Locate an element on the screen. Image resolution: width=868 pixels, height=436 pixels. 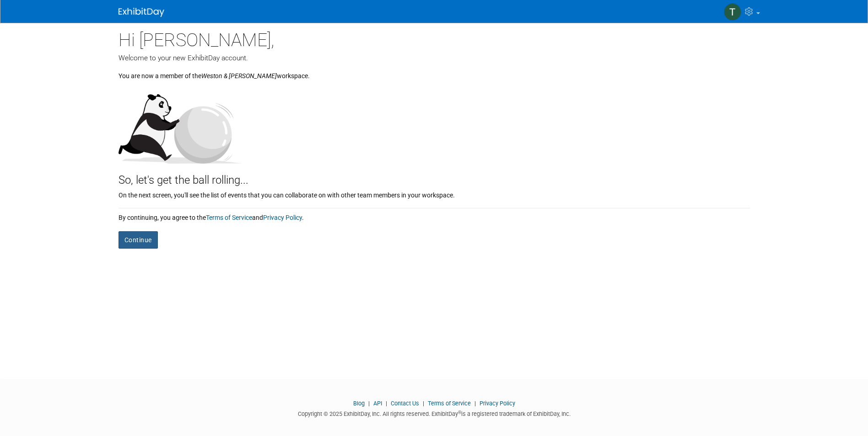
div: So, let's get the ball rolling... is located at coordinates (434, 176).